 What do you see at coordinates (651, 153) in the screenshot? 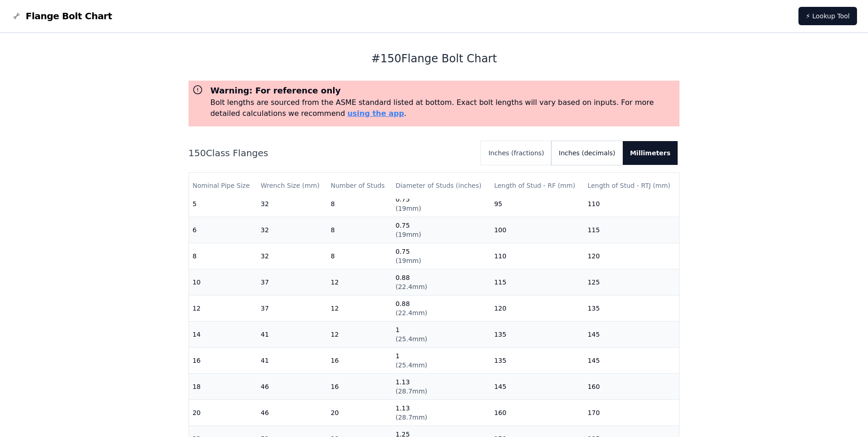
I see `button: Millimeters` at bounding box center [651, 153].